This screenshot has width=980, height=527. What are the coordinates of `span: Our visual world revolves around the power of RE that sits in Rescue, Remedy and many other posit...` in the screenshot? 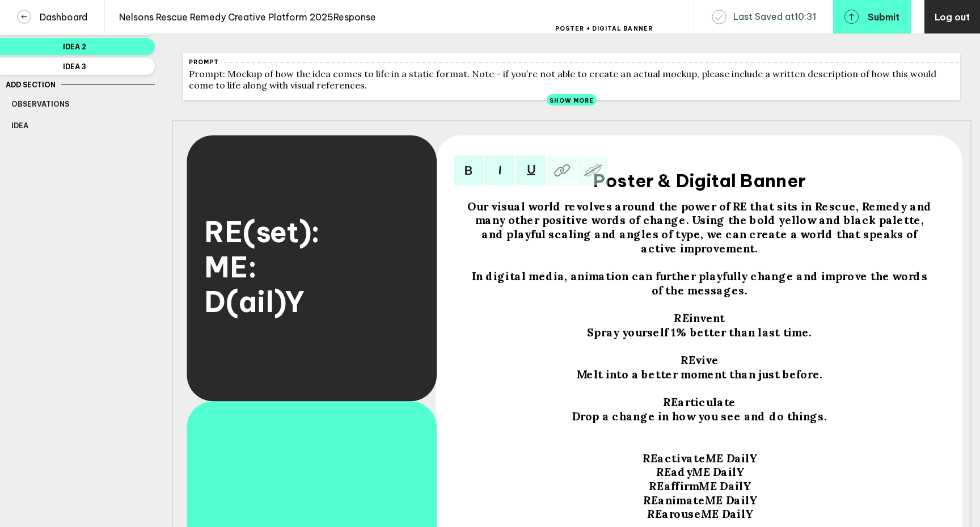 It's located at (701, 227).